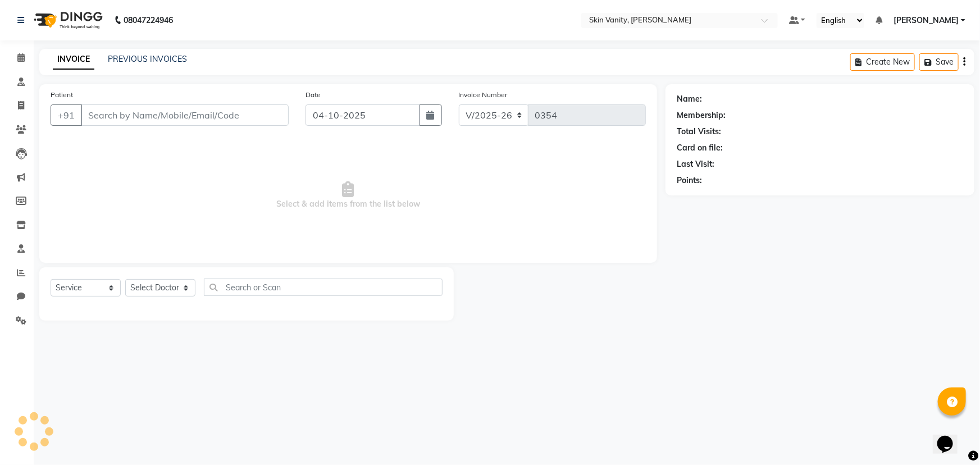 The height and width of the screenshot is (465, 980). I want to click on a: INVOICE, so click(73, 59).